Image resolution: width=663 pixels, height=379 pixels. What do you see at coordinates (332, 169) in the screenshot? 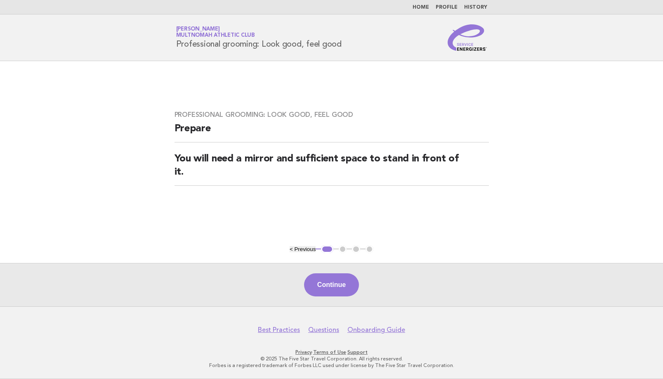
I see `h2: You will need a mirror and sufficient space to stand in front of it.` at bounding box center [332, 169].